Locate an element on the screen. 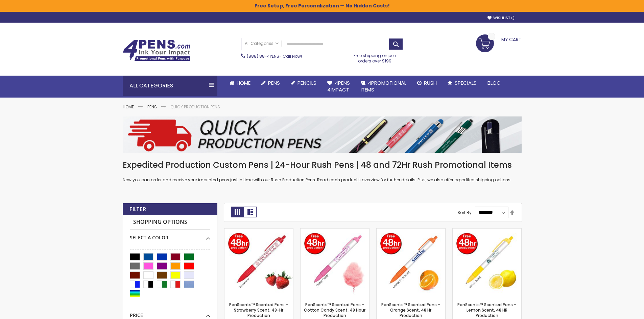  a: (888) 88-4PENS is located at coordinates (263, 56).